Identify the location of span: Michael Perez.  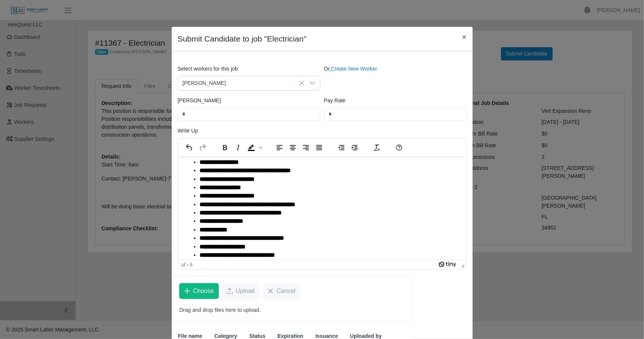
(241, 83).